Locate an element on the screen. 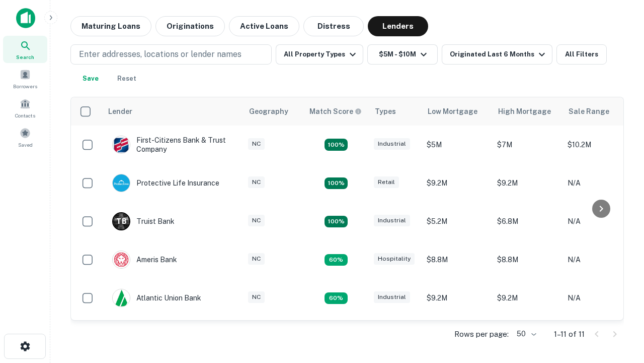  p: Enter addresses, locations or lender names is located at coordinates (160, 54).